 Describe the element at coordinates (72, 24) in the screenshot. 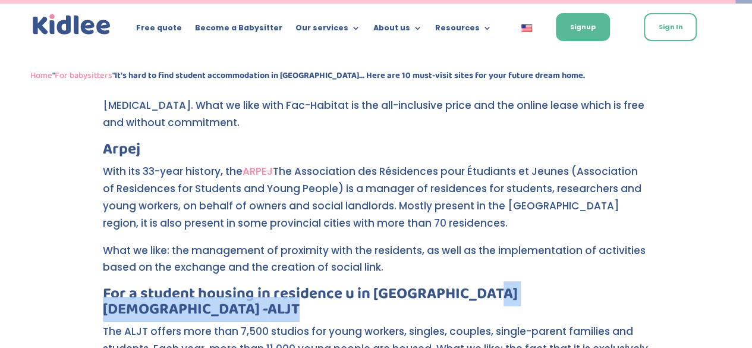

I see `a: Kidlee Logo` at that location.